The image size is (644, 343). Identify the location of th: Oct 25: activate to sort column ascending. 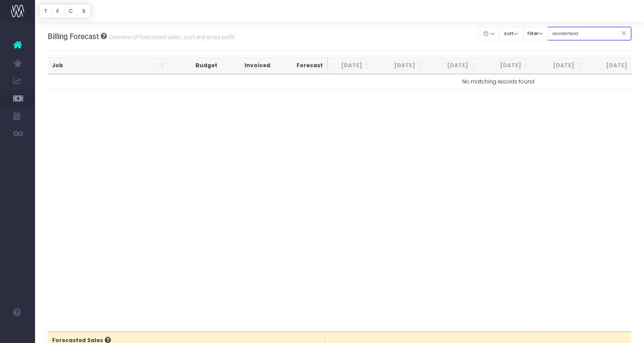
(400, 65).